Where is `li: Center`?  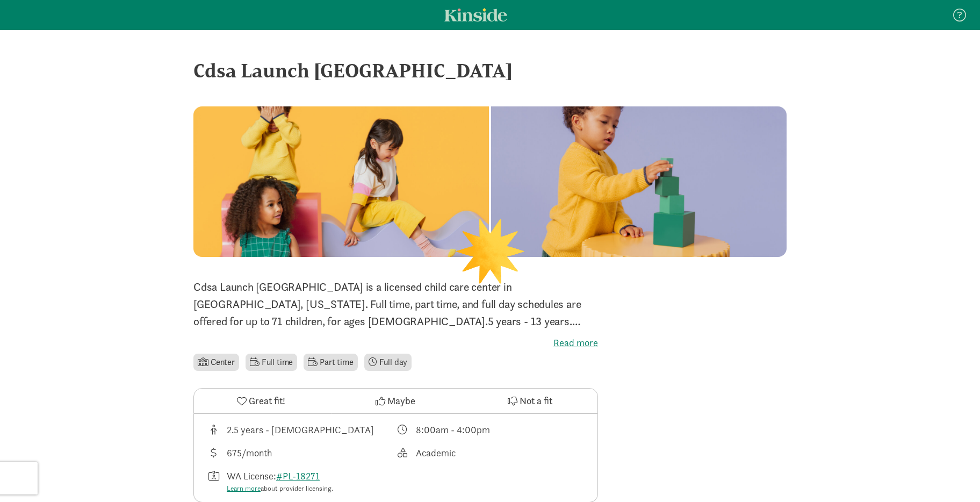
li: Center is located at coordinates (216, 362).